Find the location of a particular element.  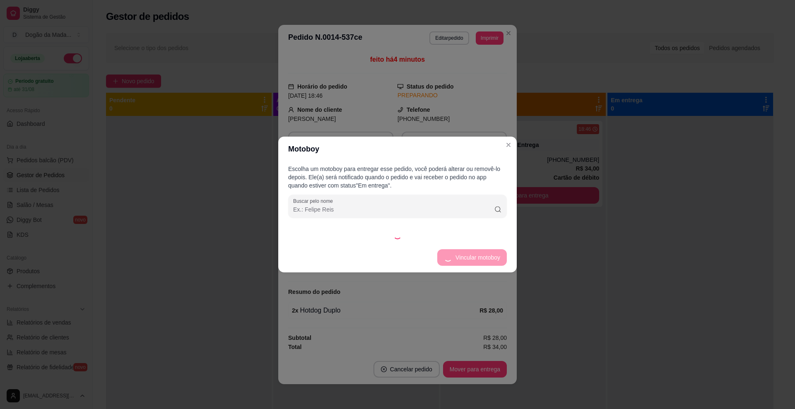

label: Buscar pelo nome is located at coordinates (314, 201).